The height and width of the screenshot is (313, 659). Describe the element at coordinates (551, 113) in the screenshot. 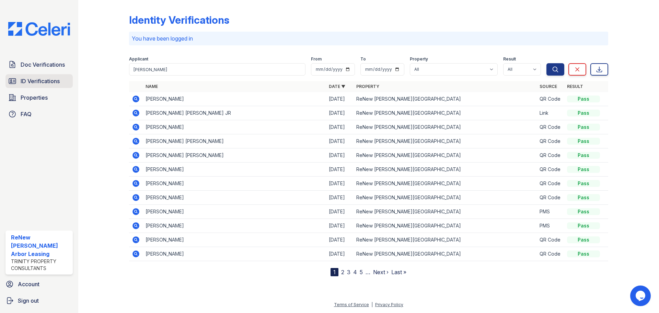

I see `td: Link` at that location.